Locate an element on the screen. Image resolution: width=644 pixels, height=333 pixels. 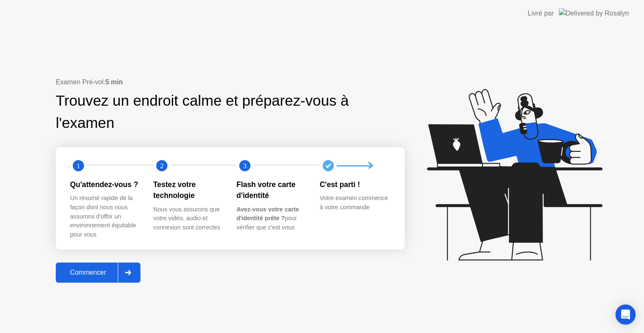
div: Qu'attendez-vous ? is located at coordinates (105, 184).